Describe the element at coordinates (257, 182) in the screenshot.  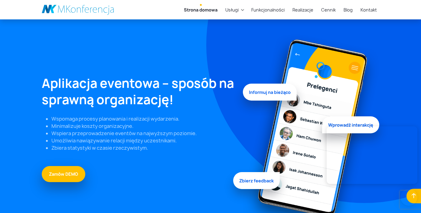
I see `span: Zbierz feedback` at that location.